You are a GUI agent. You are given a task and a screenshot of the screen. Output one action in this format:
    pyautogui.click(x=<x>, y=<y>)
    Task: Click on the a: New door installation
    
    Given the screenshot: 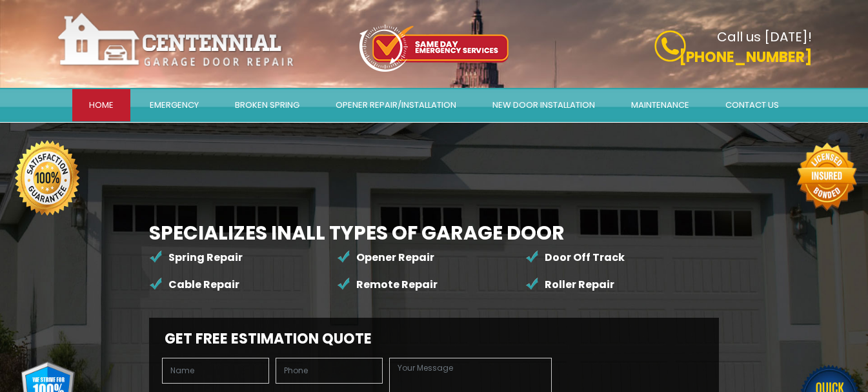 What is the action you would take?
    pyautogui.click(x=543, y=106)
    